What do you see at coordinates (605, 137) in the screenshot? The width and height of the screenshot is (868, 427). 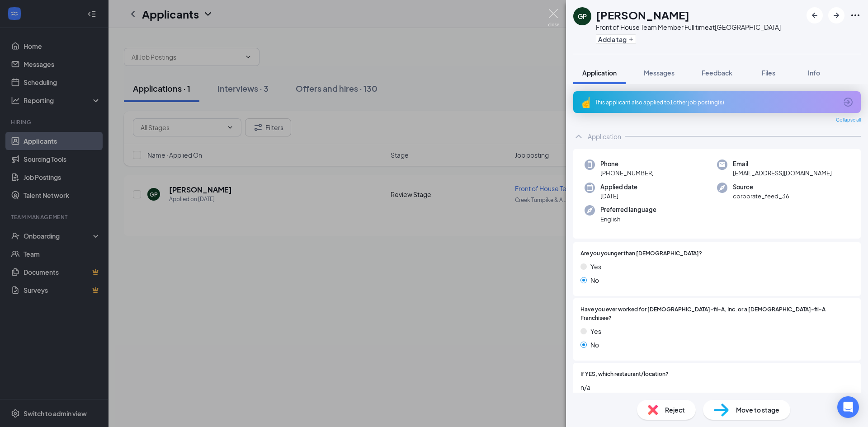 I see `div: Application` at bounding box center [605, 137].